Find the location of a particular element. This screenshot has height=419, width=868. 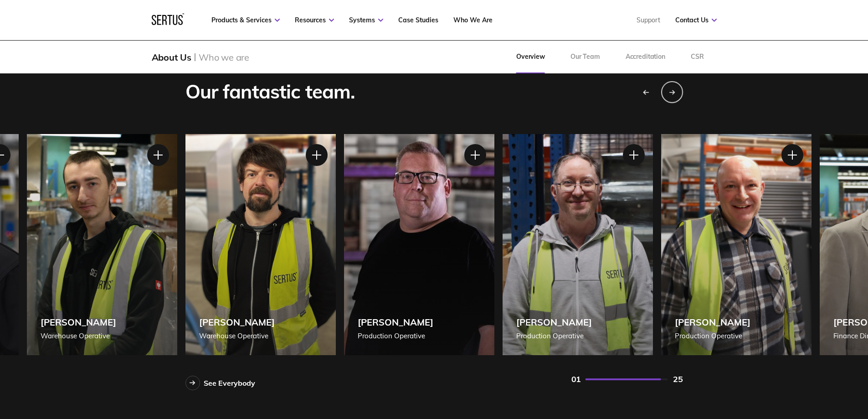

a: CSR is located at coordinates (697, 57).